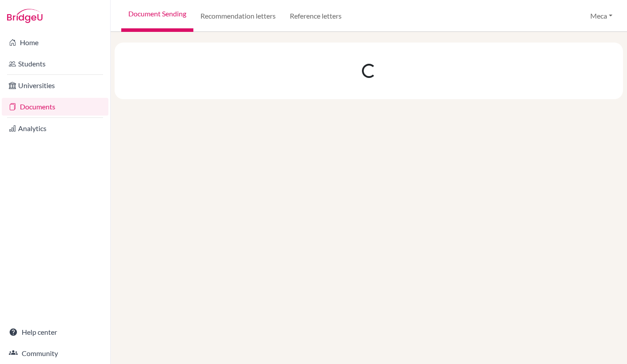 The width and height of the screenshot is (627, 364). What do you see at coordinates (55, 42) in the screenshot?
I see `a: Home` at bounding box center [55, 42].